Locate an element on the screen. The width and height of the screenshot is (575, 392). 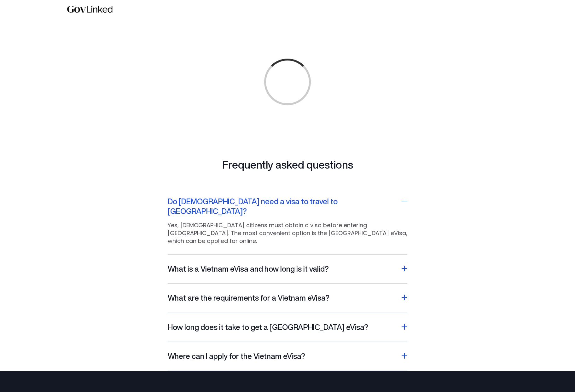
h2: What is a Vietnam eVisa and how long is it valid? is located at coordinates (248, 269).